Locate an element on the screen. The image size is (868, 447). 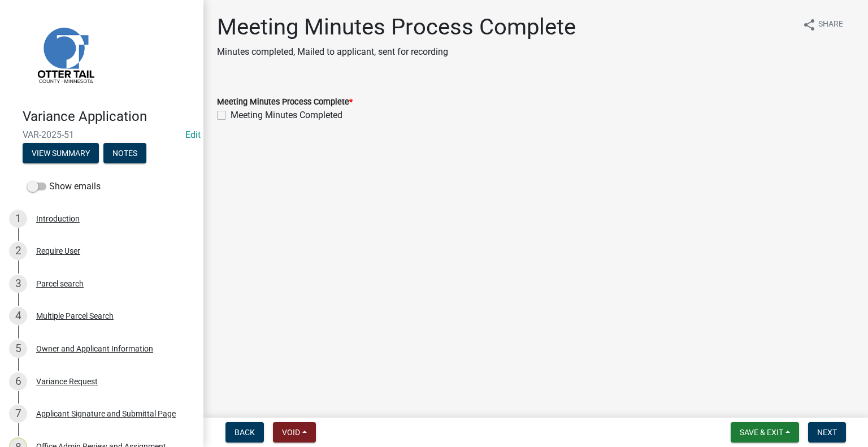
button: View Summary is located at coordinates (61, 153).